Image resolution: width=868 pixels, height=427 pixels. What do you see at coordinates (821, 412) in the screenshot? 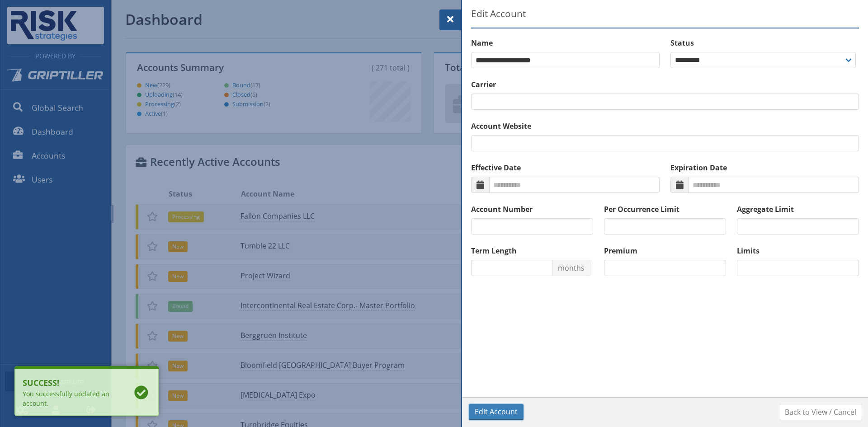
I see `a: Back to View / Cancel` at bounding box center [821, 412].